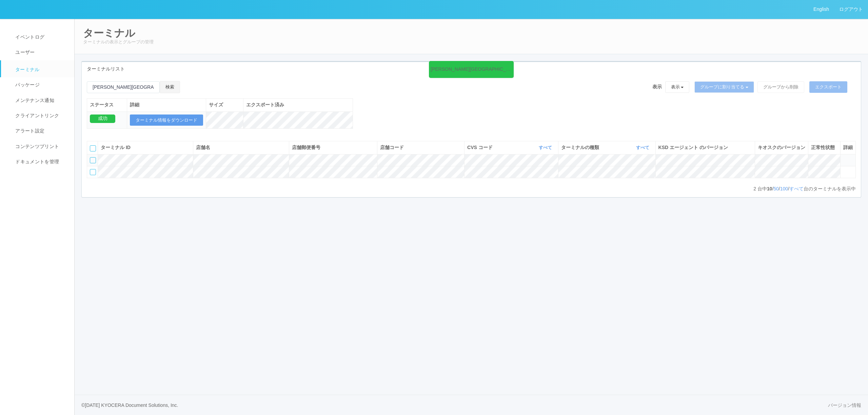  I want to click on div: ターミナルリスト, so click(471, 69).